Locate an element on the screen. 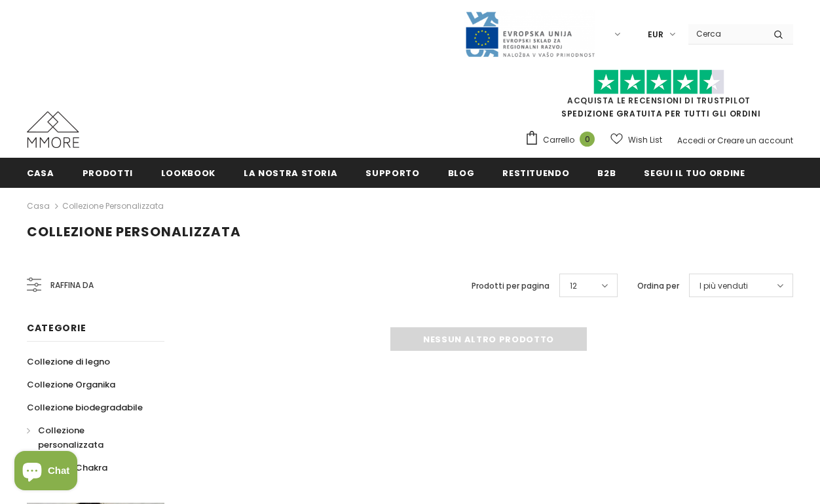 The image size is (820, 504). a: Accedi is located at coordinates (691, 140).